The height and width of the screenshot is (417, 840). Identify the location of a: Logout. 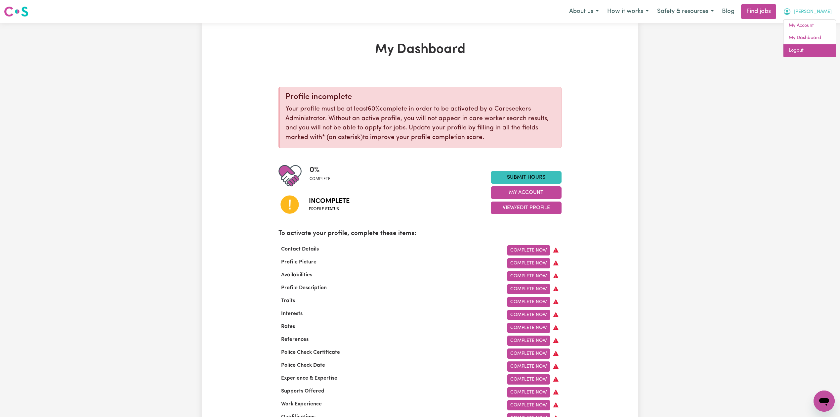
(810, 51).